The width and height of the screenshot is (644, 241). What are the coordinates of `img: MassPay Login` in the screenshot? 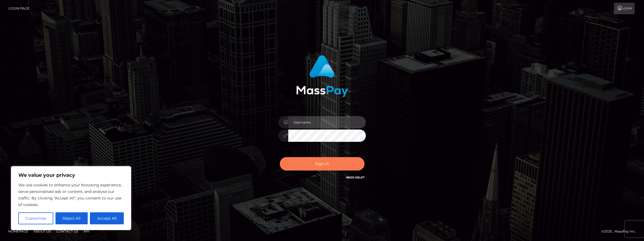 It's located at (322, 76).